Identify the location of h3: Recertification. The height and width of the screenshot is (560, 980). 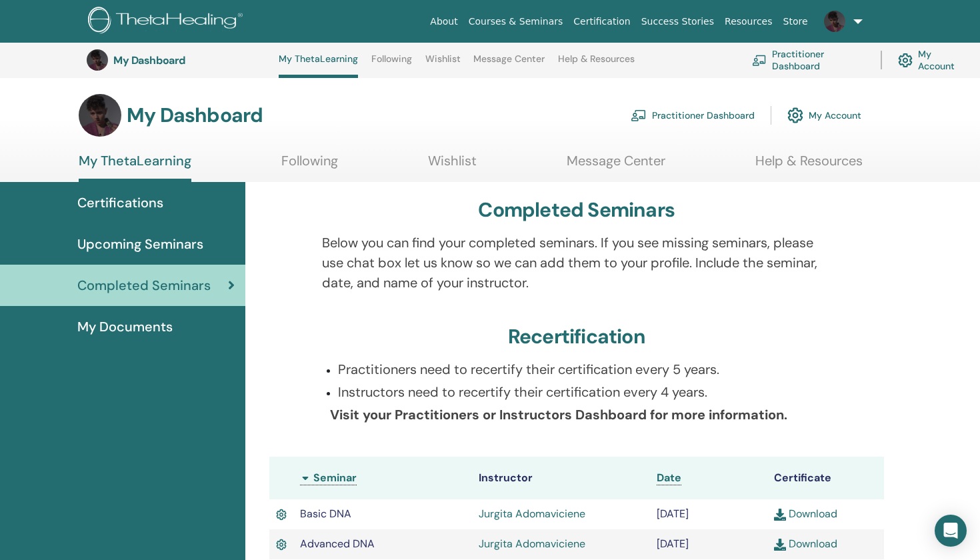
(577, 337).